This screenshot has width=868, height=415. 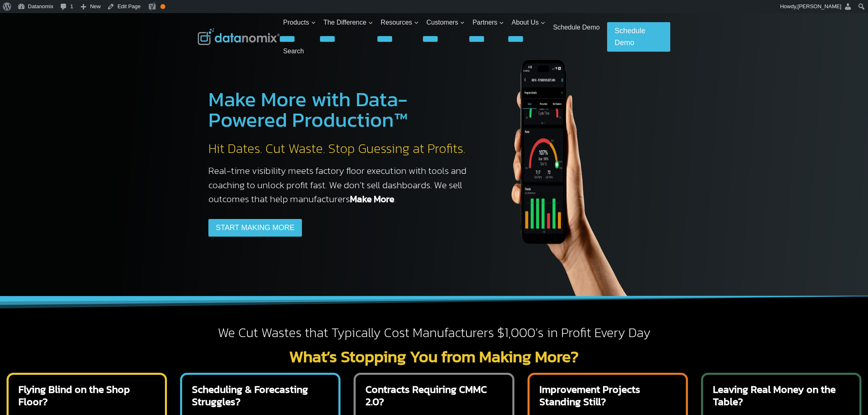 I want to click on img: Datanomix, so click(x=239, y=36).